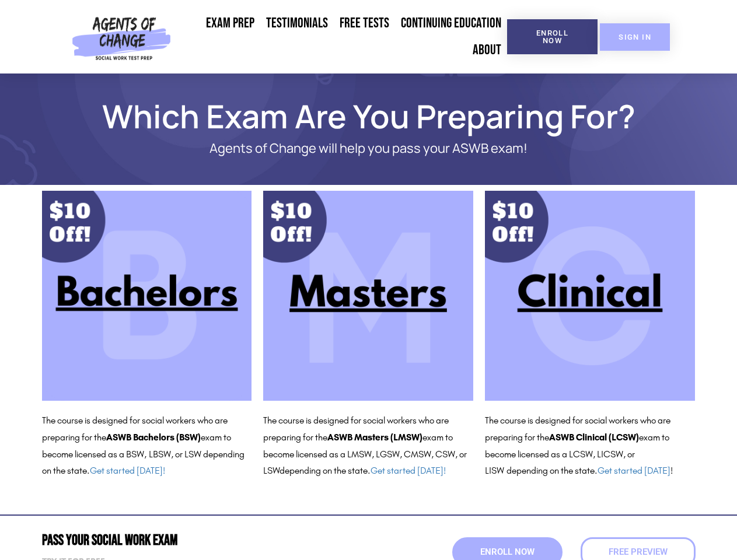 The image size is (737, 560). Describe the element at coordinates (451, 23) in the screenshot. I see `a: Continuing Education` at that location.